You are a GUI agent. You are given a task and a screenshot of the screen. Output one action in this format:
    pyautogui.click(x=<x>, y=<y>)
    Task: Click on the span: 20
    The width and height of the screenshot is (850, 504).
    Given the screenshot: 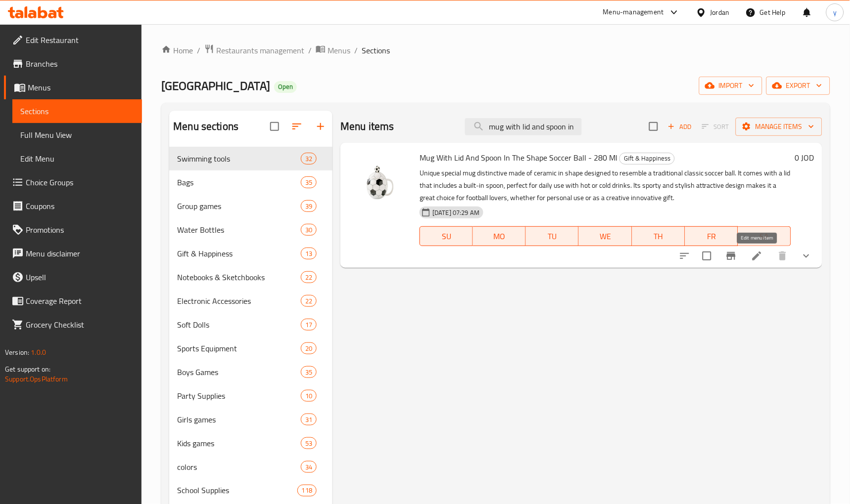 What is the action you would take?
    pyautogui.click(x=308, y=348)
    